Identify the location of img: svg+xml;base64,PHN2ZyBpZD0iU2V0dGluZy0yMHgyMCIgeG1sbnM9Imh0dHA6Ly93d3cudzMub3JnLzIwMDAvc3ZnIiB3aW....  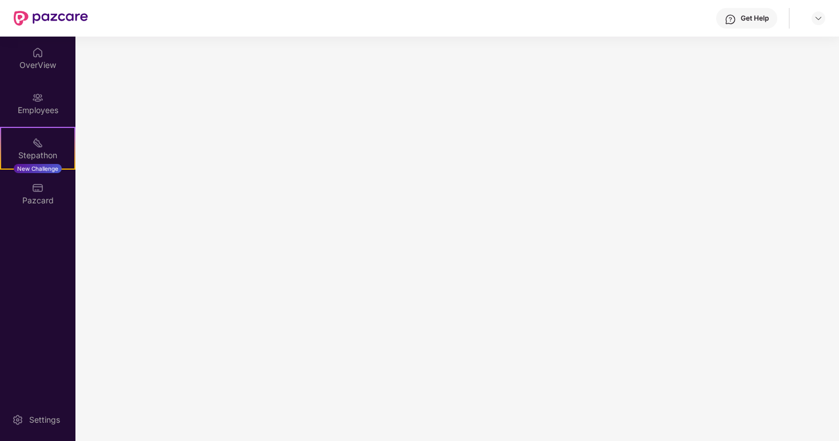
(18, 420).